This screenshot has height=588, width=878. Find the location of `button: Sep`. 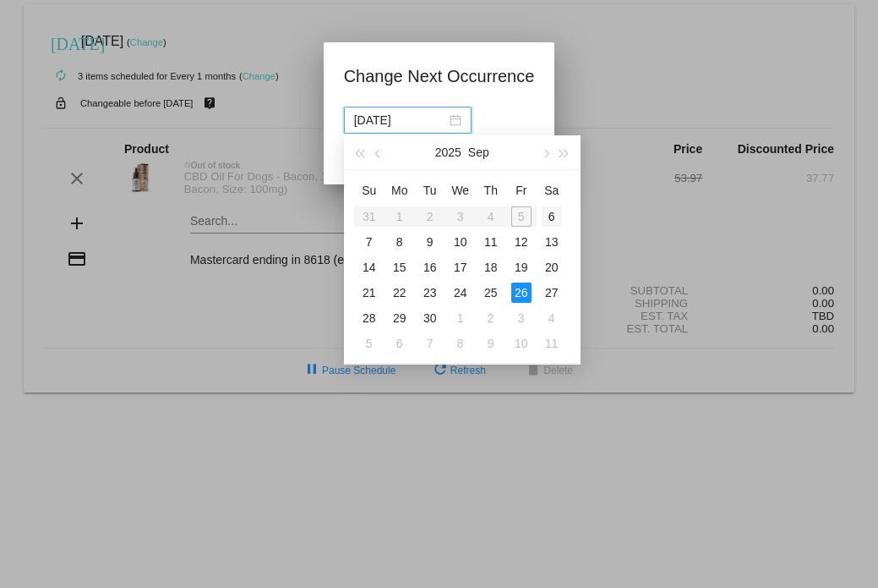

button: Sep is located at coordinates (478, 152).